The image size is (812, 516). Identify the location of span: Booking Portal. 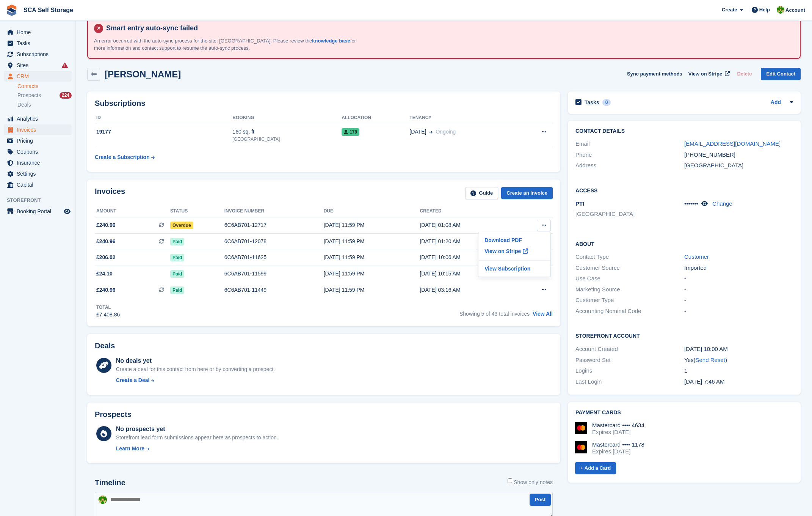
(40, 211).